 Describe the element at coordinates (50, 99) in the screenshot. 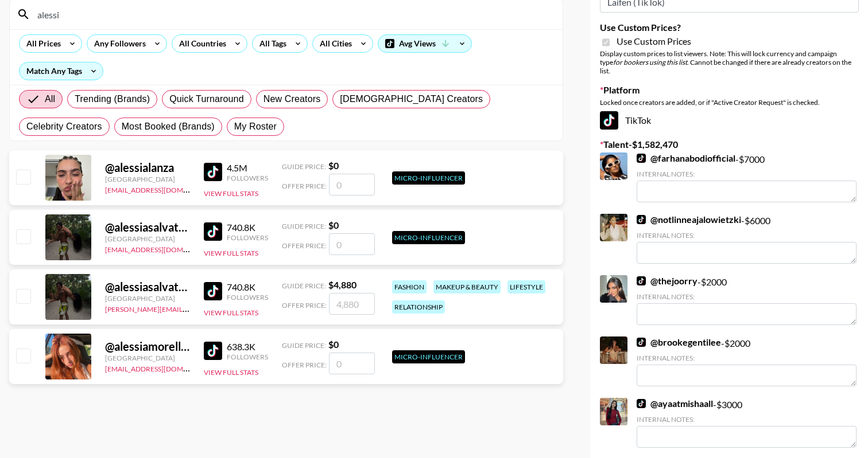

I see `span: All` at that location.